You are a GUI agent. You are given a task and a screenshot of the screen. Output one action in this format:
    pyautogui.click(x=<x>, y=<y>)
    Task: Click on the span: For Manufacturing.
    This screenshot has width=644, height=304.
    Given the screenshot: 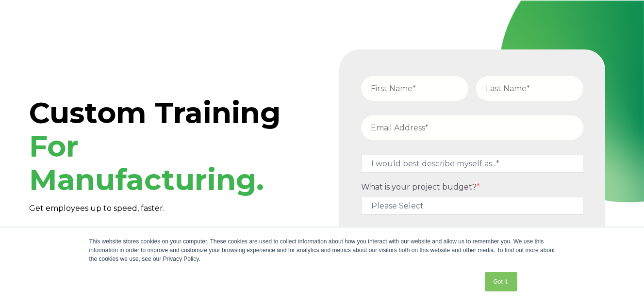 What is the action you would take?
    pyautogui.click(x=147, y=163)
    